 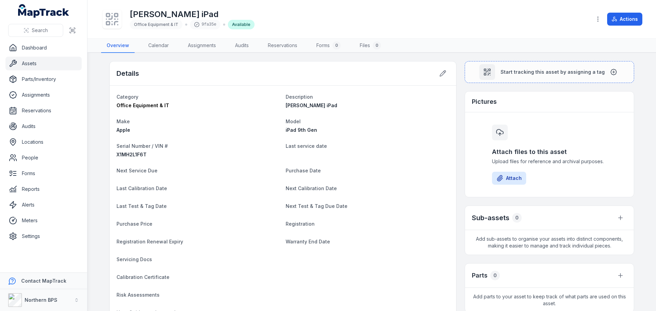 I want to click on span: Registration, so click(x=300, y=224).